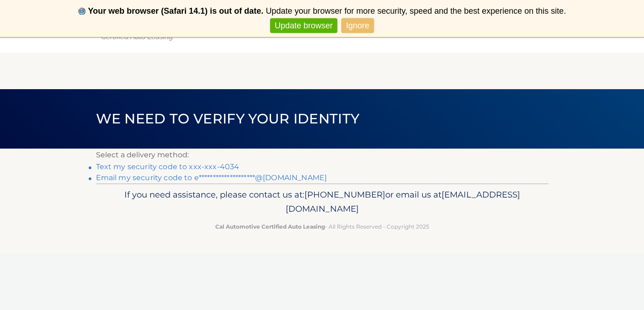 The height and width of the screenshot is (310, 644). I want to click on a: Text my security code to xxx-xxx-4034, so click(167, 166).